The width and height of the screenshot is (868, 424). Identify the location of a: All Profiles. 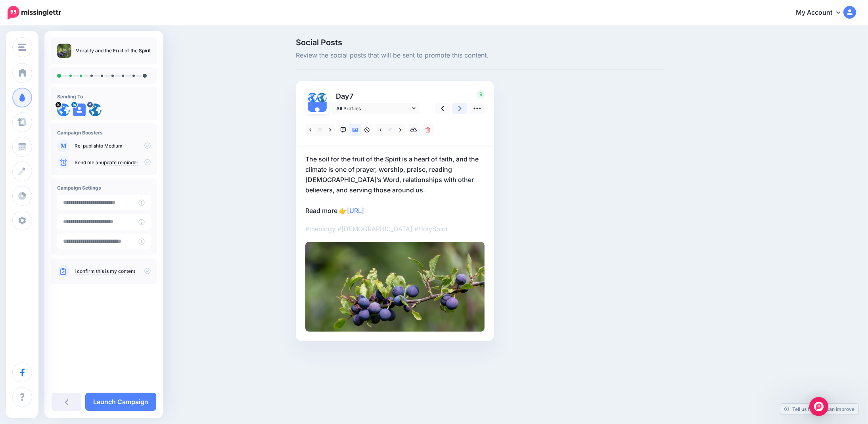
(376, 108).